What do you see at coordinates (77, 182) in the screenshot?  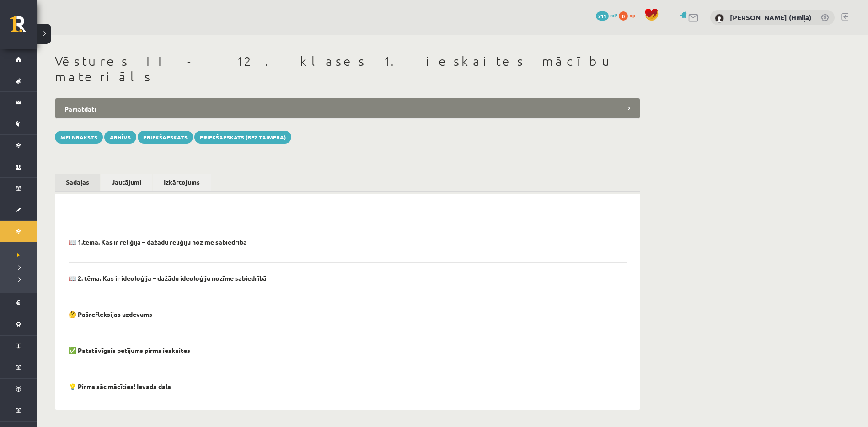 I see `a: Sadaļas` at bounding box center [77, 182].